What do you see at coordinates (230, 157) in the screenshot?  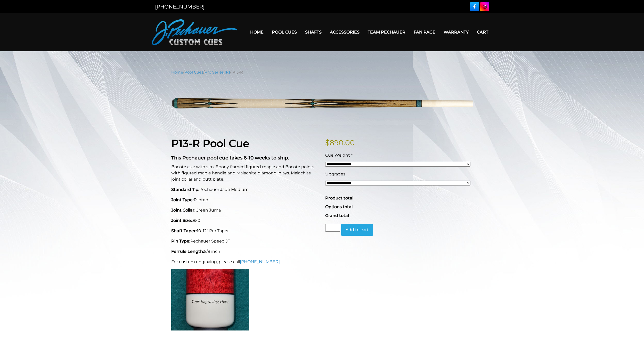 I see `strong: This Pechauer pool cue takes 6-10 weeks to ship.` at bounding box center [230, 157].